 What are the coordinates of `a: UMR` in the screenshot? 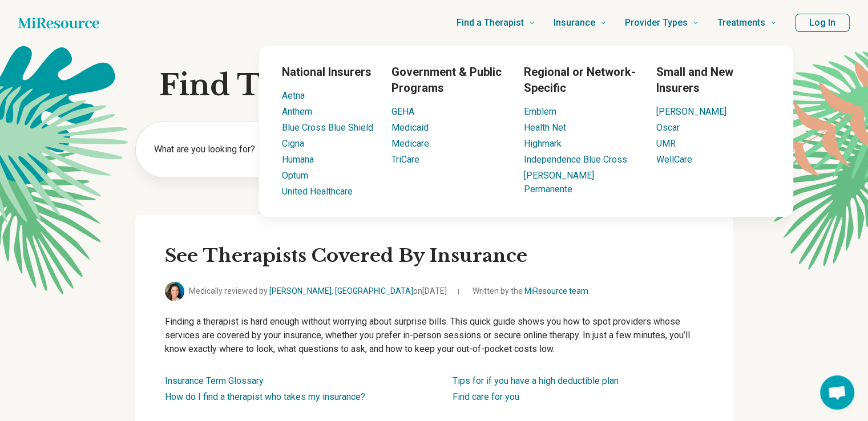 It's located at (666, 143).